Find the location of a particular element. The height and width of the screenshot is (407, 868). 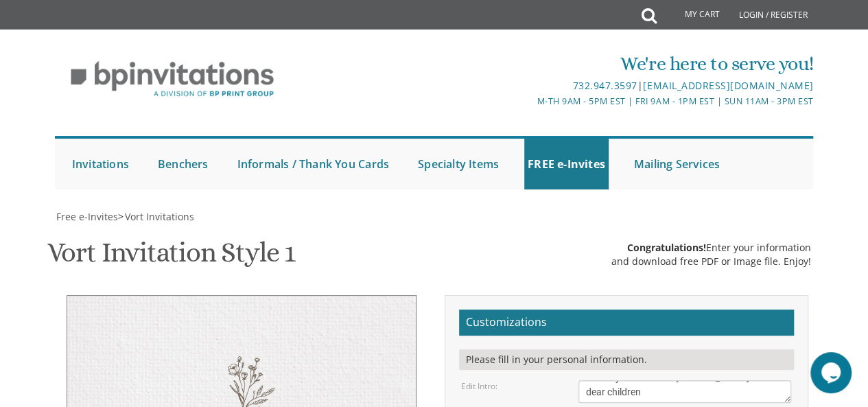

span: Vort Invitations is located at coordinates (159, 216).